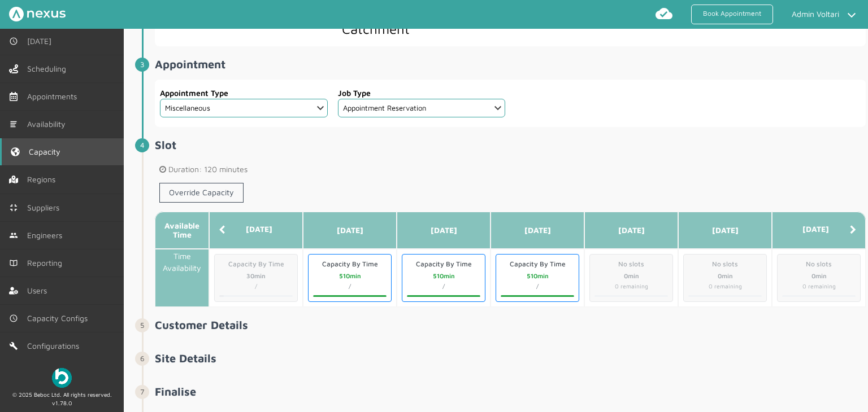  I want to click on h2: Customer Details ️️️, so click(510, 325).